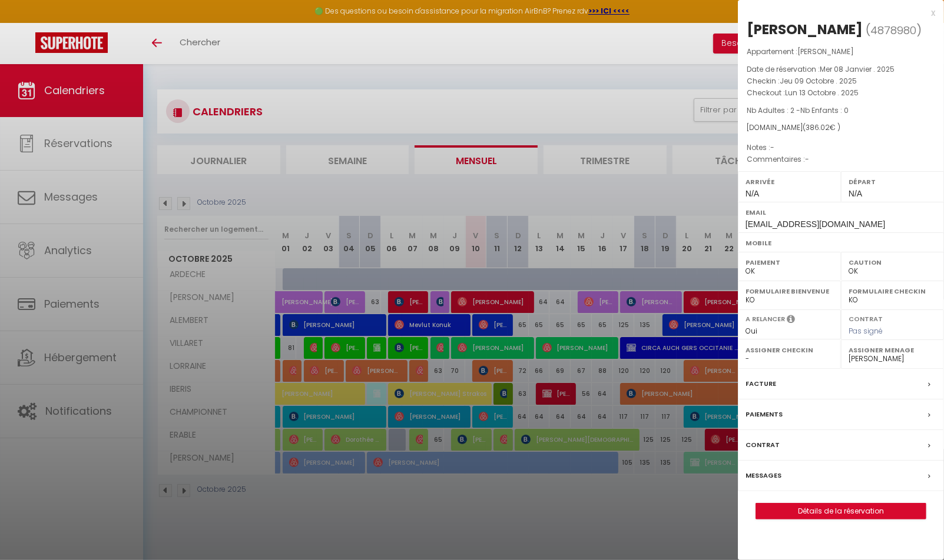 This screenshot has height=560, width=944. I want to click on label: Assigner Menage, so click(892, 350).